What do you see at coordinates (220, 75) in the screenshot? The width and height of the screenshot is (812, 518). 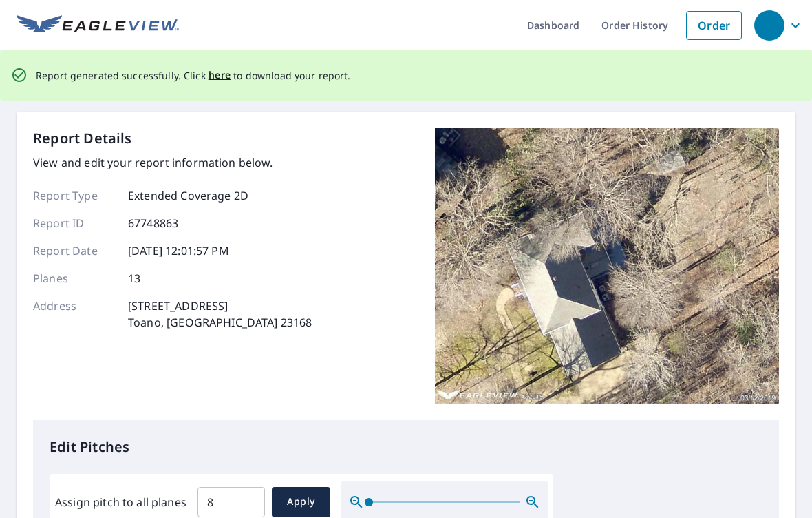 I see `button: here` at bounding box center [220, 75].